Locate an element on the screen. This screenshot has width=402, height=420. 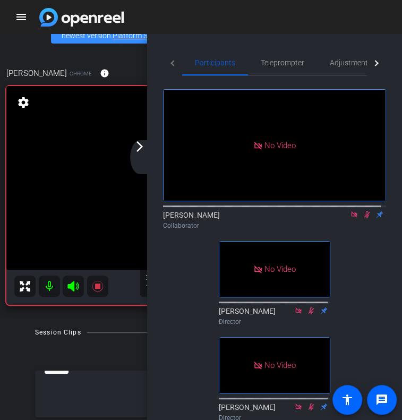
img: app logo is located at coordinates (81, 17).